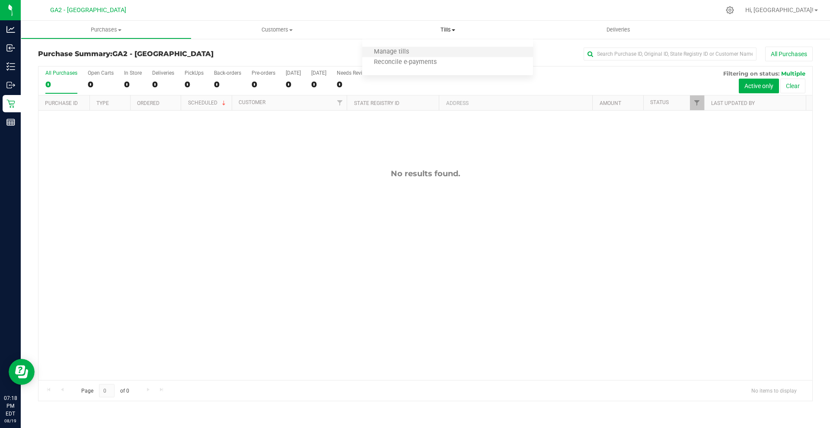 This screenshot has height=428, width=830. Describe the element at coordinates (227, 73) in the screenshot. I see `div: Back-orders` at that location.